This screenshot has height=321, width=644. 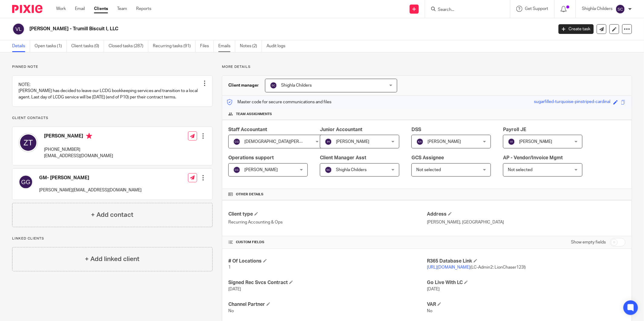 I want to click on h4: CUSTOM FIELDS, so click(x=328, y=242).